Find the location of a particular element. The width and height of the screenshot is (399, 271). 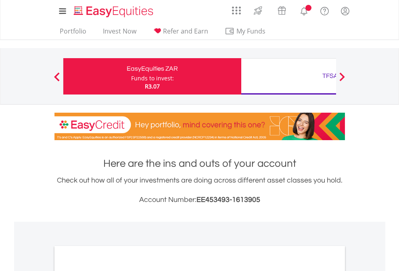

a: Portfolio is located at coordinates (73, 33).